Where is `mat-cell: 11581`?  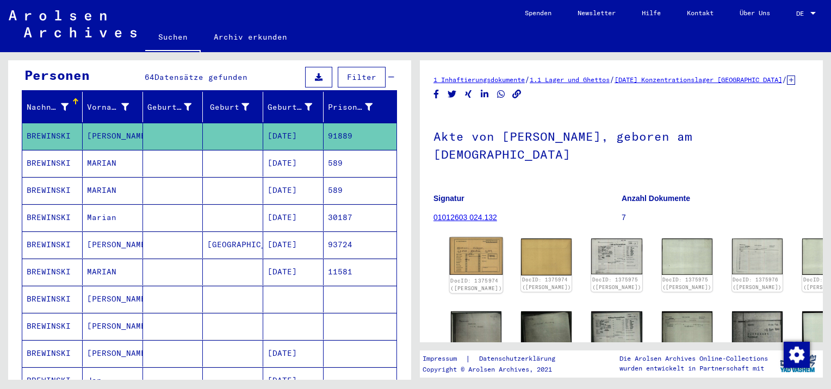
mat-cell: 11581 is located at coordinates (360, 272).